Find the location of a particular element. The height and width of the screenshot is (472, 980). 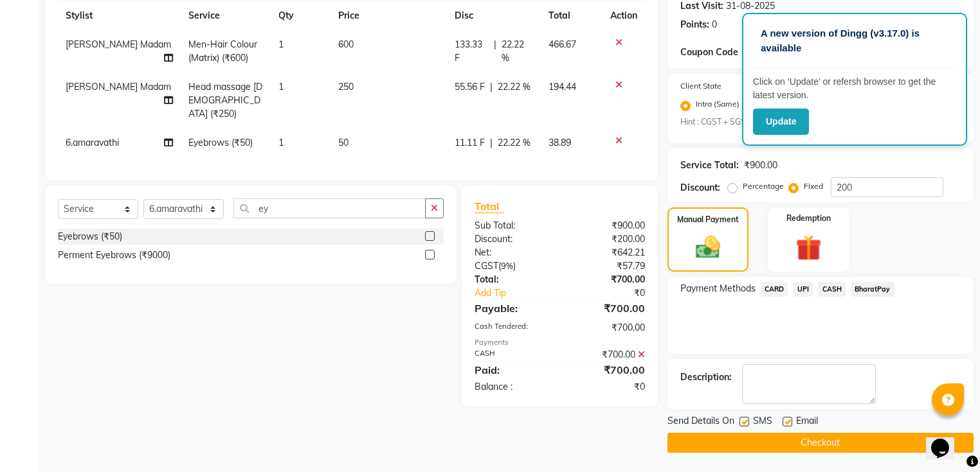

th: Price is located at coordinates (388, 15).